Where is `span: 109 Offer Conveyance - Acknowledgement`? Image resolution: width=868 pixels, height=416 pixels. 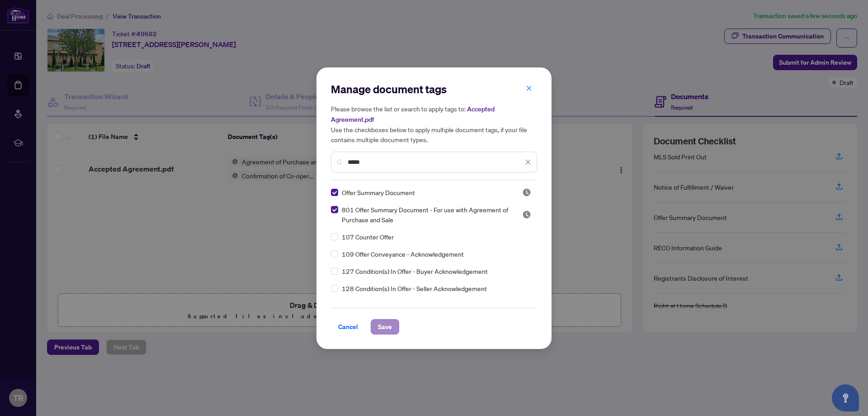 span: 109 Offer Conveyance - Acknowledgement is located at coordinates (403, 254).